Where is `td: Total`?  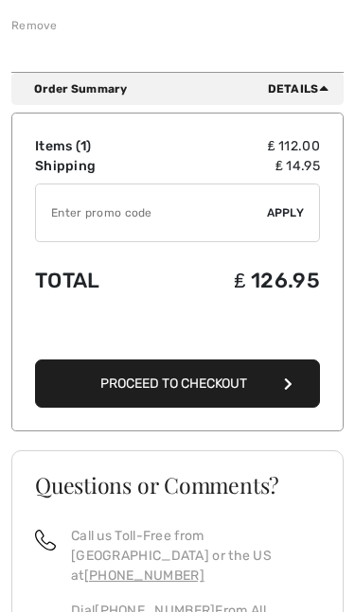
td: Total is located at coordinates (96, 280).